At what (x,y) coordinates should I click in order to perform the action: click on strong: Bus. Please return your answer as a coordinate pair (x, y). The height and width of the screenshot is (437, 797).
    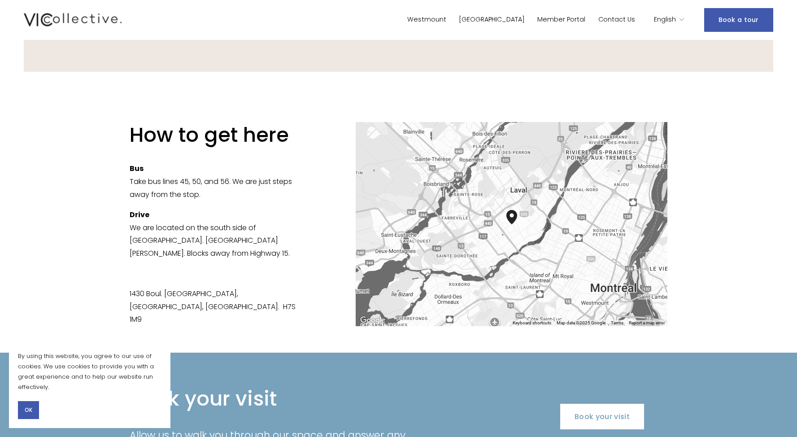
    Looking at the image, I should click on (136, 168).